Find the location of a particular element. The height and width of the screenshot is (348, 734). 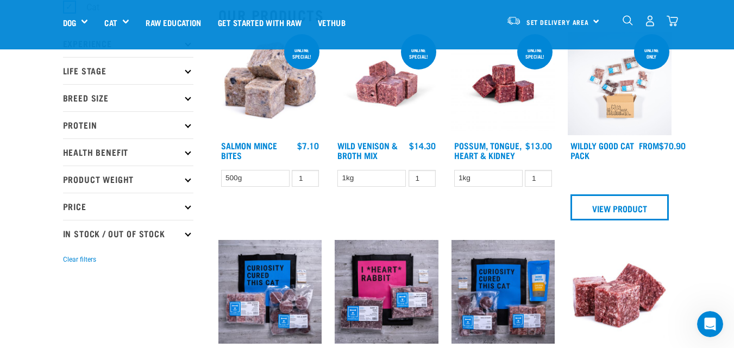

p: Price is located at coordinates (128, 207).